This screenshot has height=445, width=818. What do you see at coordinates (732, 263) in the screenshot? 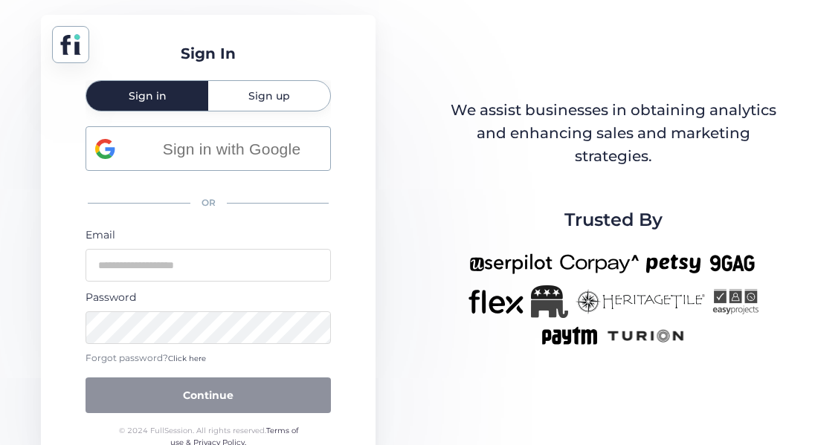
I see `img: 9gag-new.png` at bounding box center [732, 263].